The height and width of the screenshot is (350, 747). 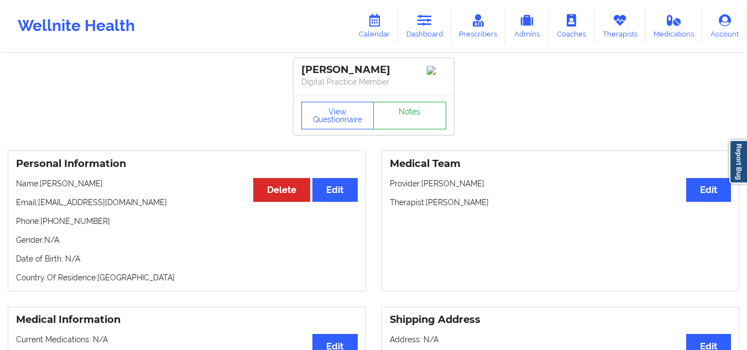 I want to click on h3: Personal Information, so click(x=187, y=164).